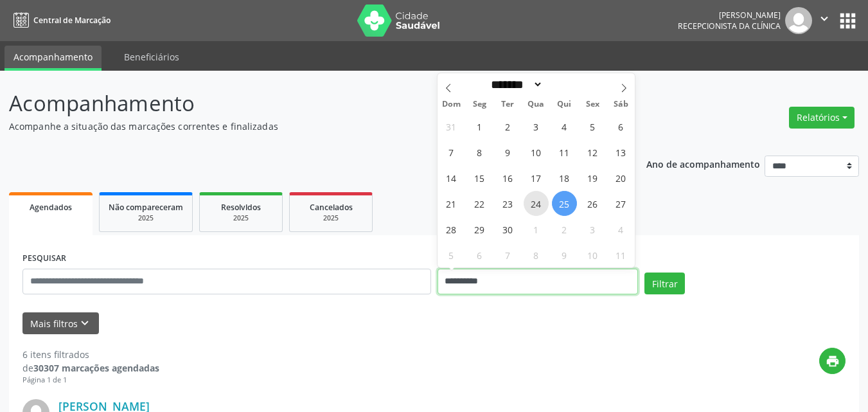  What do you see at coordinates (451, 203) in the screenshot?
I see `span: Setembro 21, 2025` at bounding box center [451, 203].